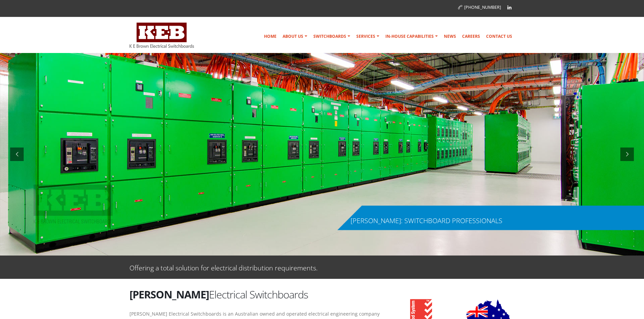  Describe the element at coordinates (450, 36) in the screenshot. I see `a: News` at that location.